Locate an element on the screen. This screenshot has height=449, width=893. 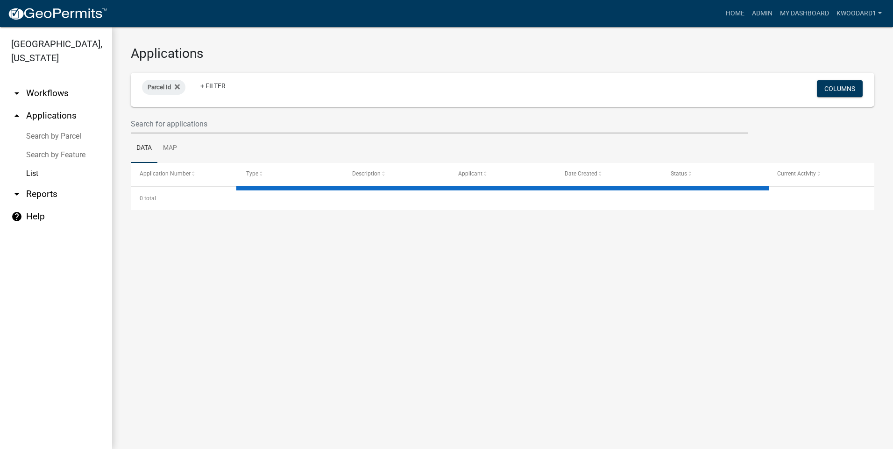
datatable-header-cell: Description is located at coordinates (396, 174).